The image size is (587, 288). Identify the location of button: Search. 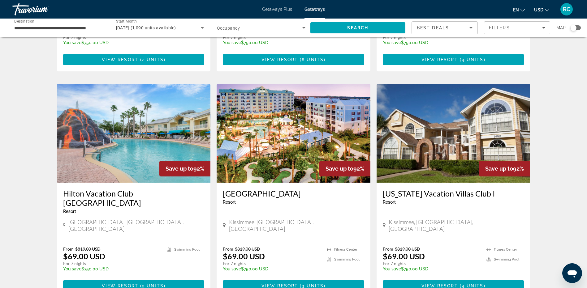
(358, 28).